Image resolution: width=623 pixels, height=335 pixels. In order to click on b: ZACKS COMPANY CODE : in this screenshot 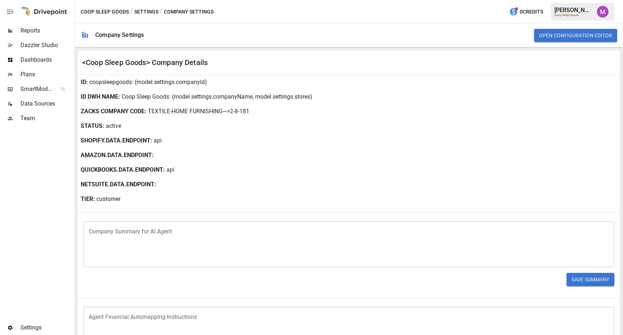, I will do `click(114, 111)`.